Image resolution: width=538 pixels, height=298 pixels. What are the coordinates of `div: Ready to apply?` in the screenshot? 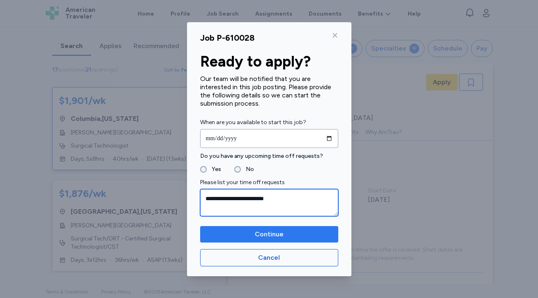 It's located at (269, 62).